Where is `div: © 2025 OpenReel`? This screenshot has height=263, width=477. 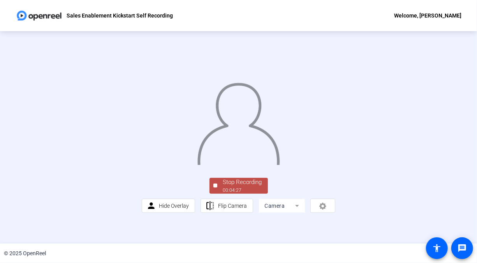 div: © 2025 OpenReel is located at coordinates (25, 253).